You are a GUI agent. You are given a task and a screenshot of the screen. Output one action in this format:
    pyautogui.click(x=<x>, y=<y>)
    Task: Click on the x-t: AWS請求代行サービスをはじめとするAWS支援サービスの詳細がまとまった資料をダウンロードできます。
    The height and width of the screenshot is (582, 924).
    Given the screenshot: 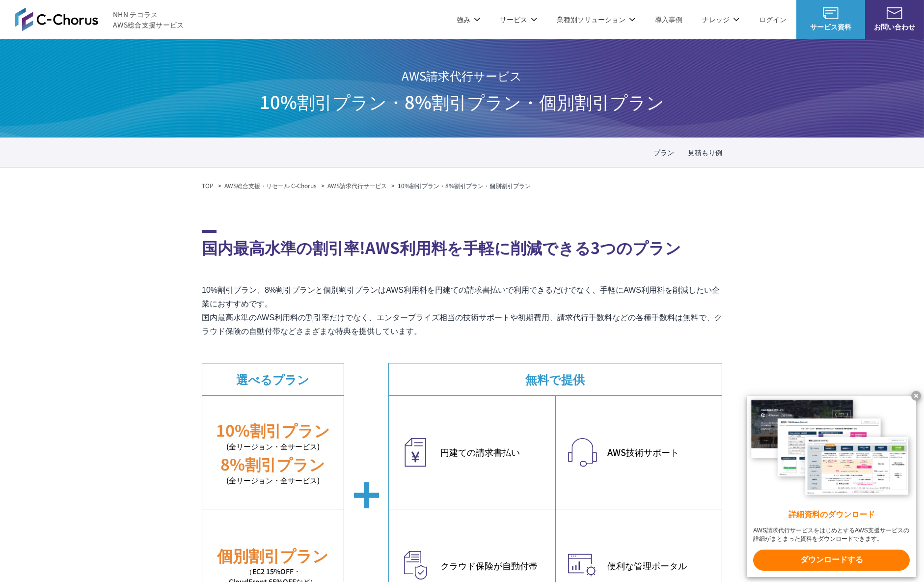 What is the action you would take?
    pyautogui.click(x=831, y=535)
    